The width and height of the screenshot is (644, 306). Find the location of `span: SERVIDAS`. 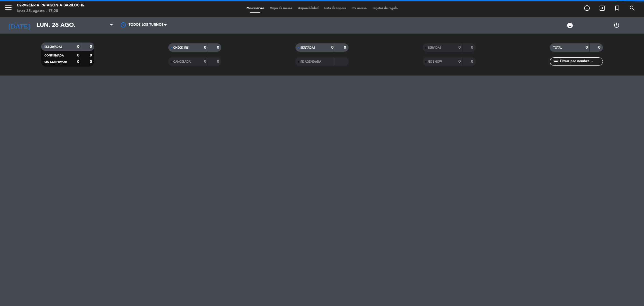

span: SERVIDAS is located at coordinates (434, 48).